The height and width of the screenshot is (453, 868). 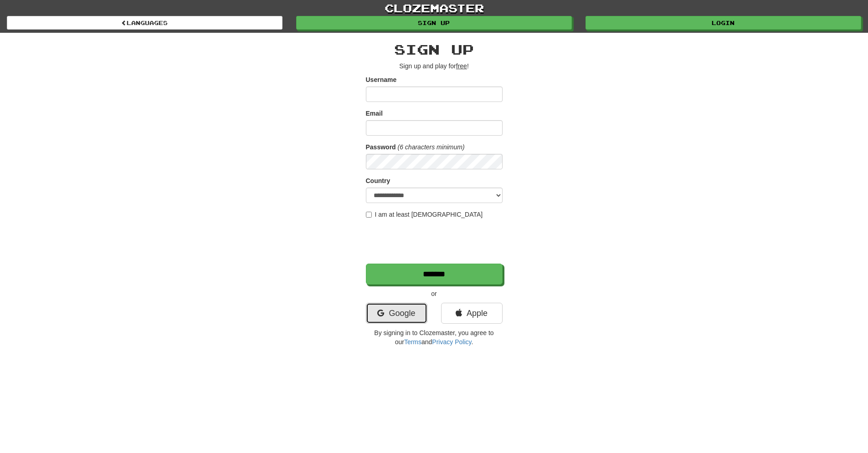 I want to click on a: Login, so click(x=723, y=23).